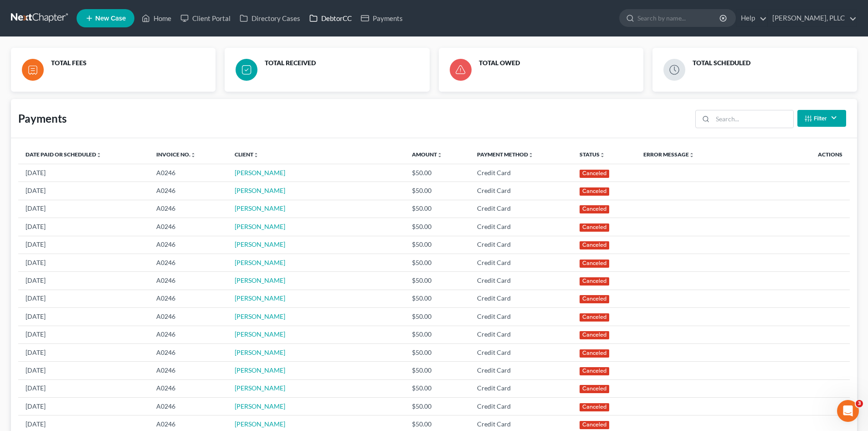 The width and height of the screenshot is (868, 431). Describe the element at coordinates (505, 154) in the screenshot. I see `a: Payment Methodunfold_more` at that location.